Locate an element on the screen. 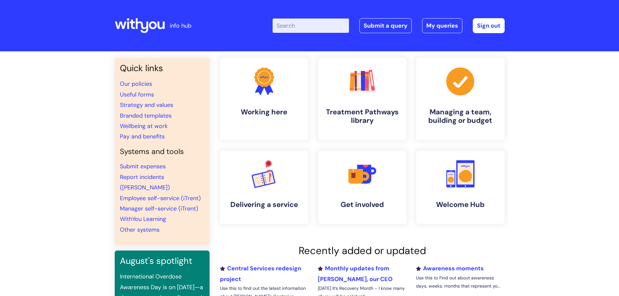 The height and width of the screenshot is (296, 619). a: Branded templates is located at coordinates (145, 116).